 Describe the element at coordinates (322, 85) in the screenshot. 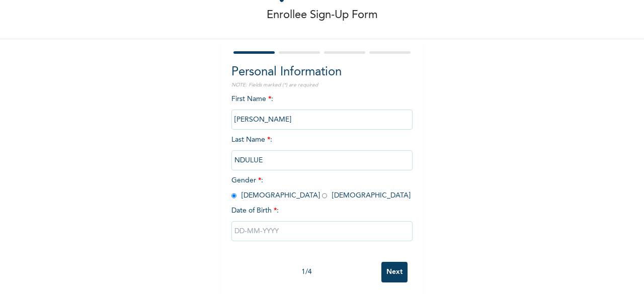

I see `p: NOTE: Fields marked (*) are required` at that location.